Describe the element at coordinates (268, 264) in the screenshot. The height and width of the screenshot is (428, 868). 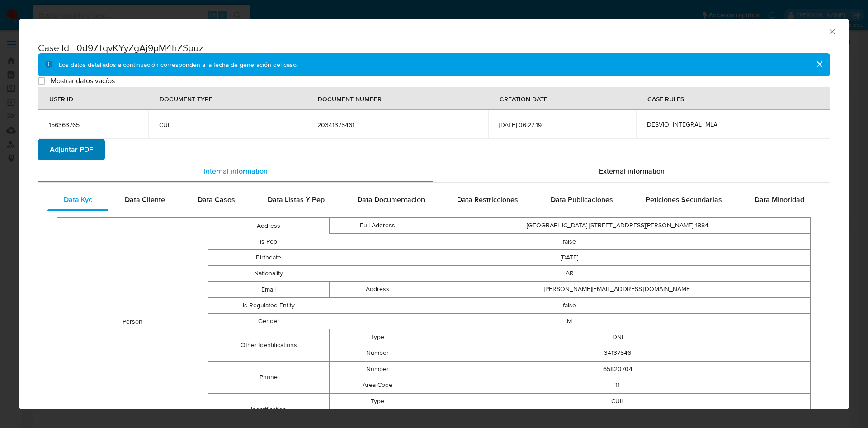
I see `td: Nationality` at that location.